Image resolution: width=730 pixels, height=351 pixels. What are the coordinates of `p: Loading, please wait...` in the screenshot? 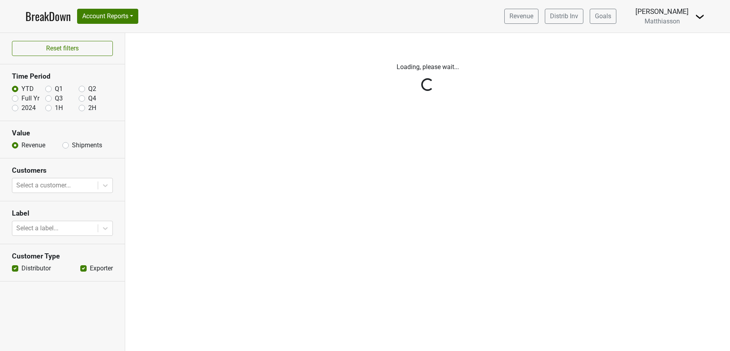 It's located at (427, 67).